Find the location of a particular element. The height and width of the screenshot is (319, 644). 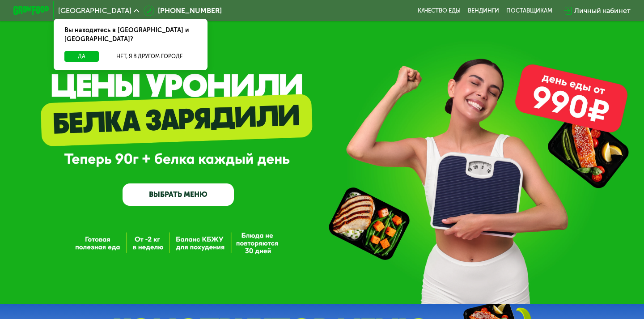

div: поставщикам is located at coordinates (529, 11).